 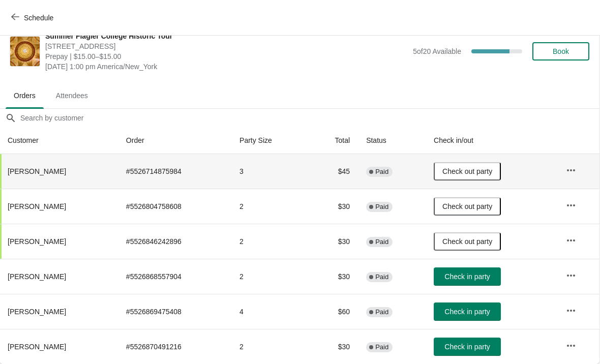 What do you see at coordinates (333, 310) in the screenshot?
I see `td: $60` at bounding box center [333, 310].